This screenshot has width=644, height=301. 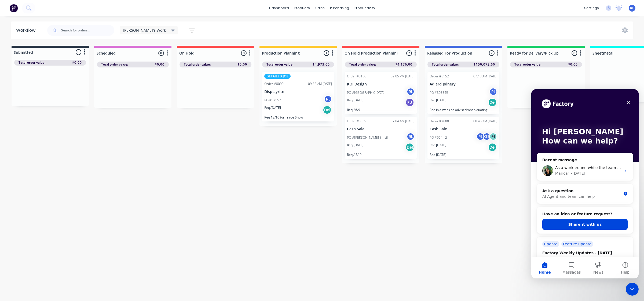 I want to click on div: Order #8369, so click(x=357, y=121).